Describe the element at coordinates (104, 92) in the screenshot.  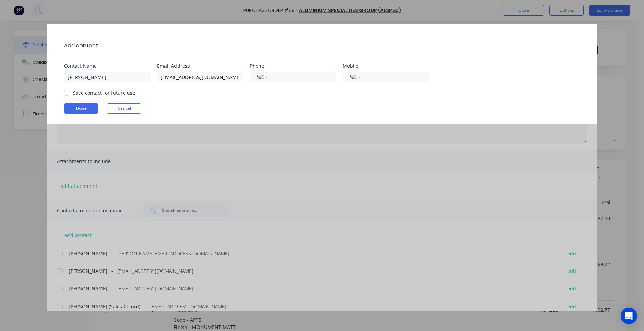
I see `div: Save contact for future use` at that location.